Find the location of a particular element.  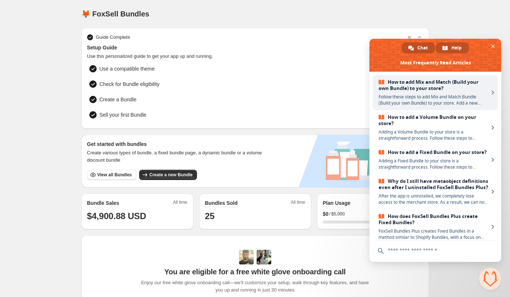

span: Check for Bundle eligibility is located at coordinates (130, 84).